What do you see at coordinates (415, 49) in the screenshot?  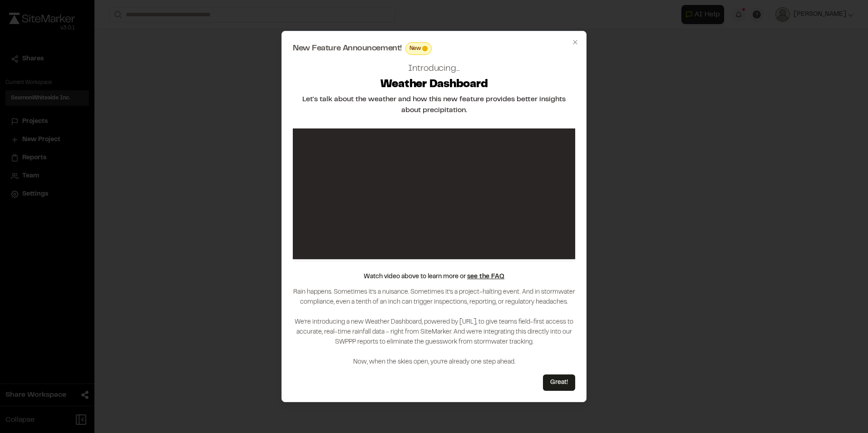 I see `span: New` at bounding box center [415, 49].